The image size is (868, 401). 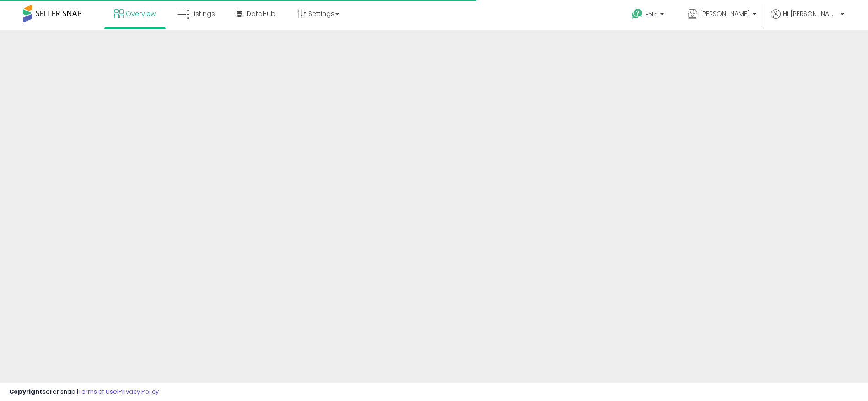 What do you see at coordinates (203, 13) in the screenshot?
I see `span: Listings` at bounding box center [203, 13].